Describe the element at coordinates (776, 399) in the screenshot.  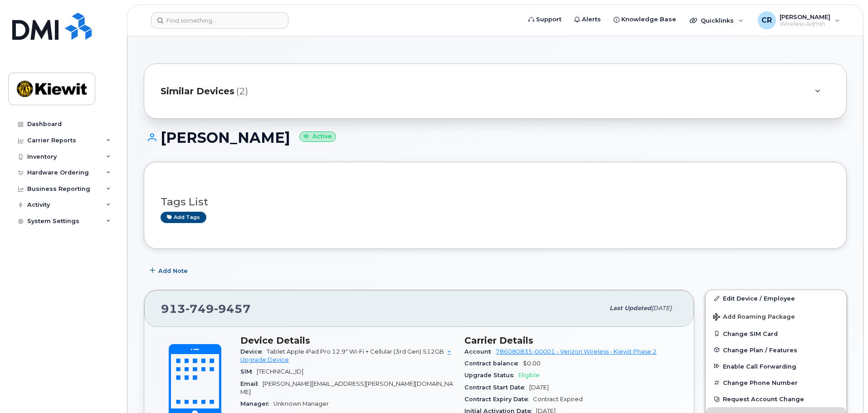
I see `button: Request Account Change` at that location.